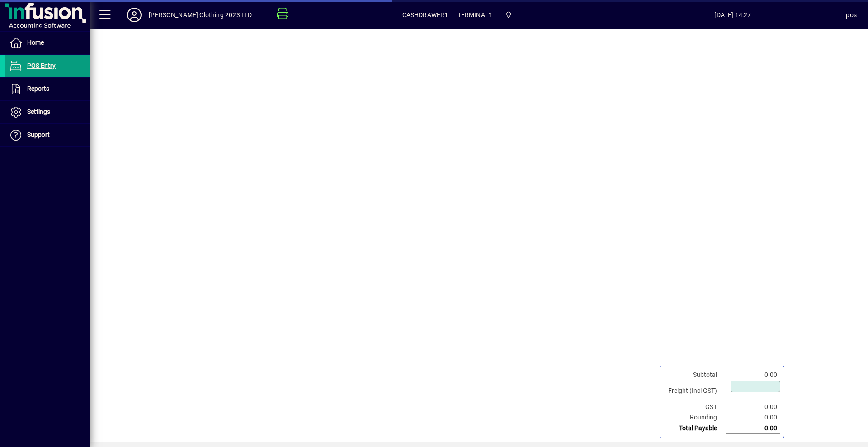  Describe the element at coordinates (695, 407) in the screenshot. I see `td: GST` at that location.